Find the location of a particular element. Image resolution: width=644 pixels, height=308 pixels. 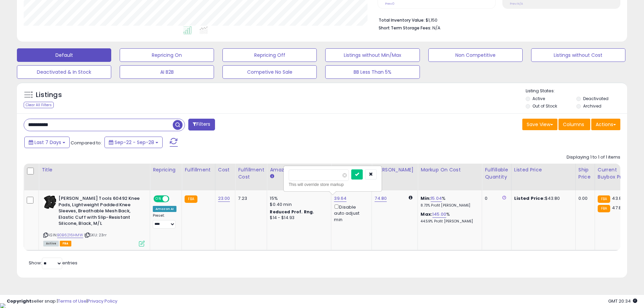

span: | SKU: 23rr is located at coordinates (95, 235).